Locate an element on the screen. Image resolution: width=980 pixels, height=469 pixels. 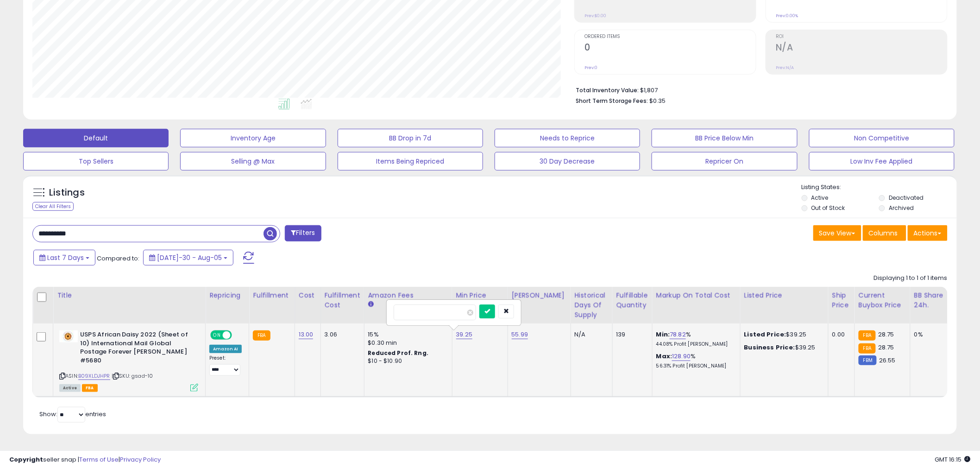
button: Actions is located at coordinates (928, 233).